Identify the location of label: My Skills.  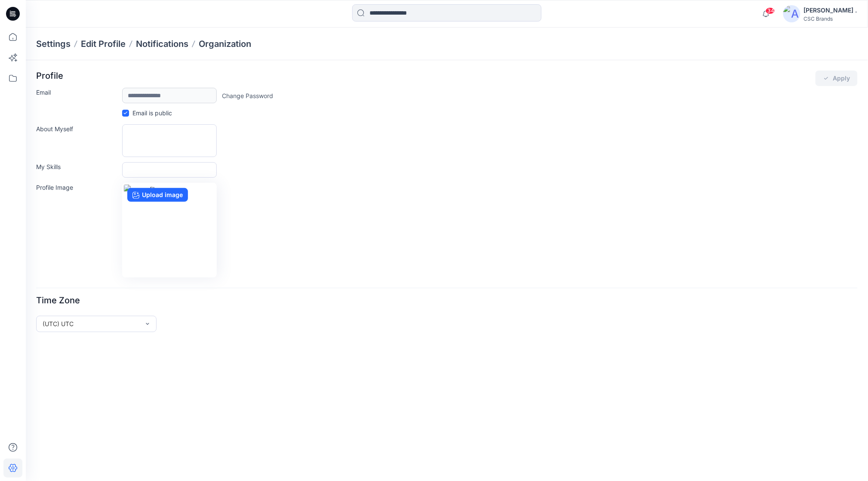
(76, 168).